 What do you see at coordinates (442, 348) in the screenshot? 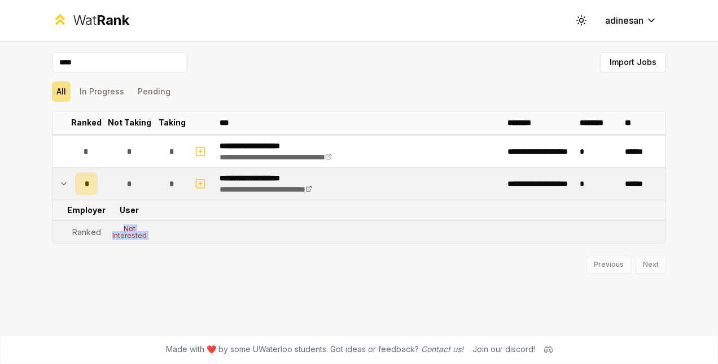
I see `a: Contact us!` at bounding box center [442, 348].